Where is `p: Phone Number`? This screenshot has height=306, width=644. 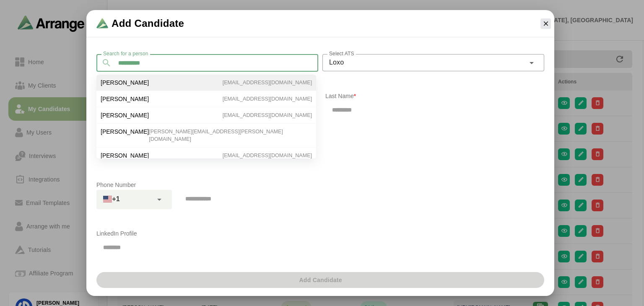 p: Phone Number is located at coordinates (320, 185).